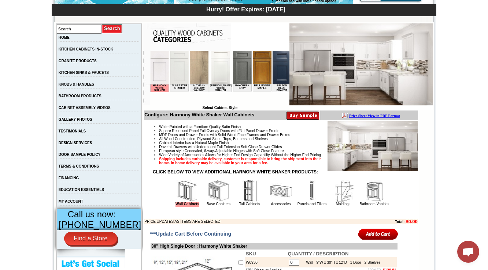  Describe the element at coordinates (250, 254) in the screenshot. I see `b: SKU` at that location.